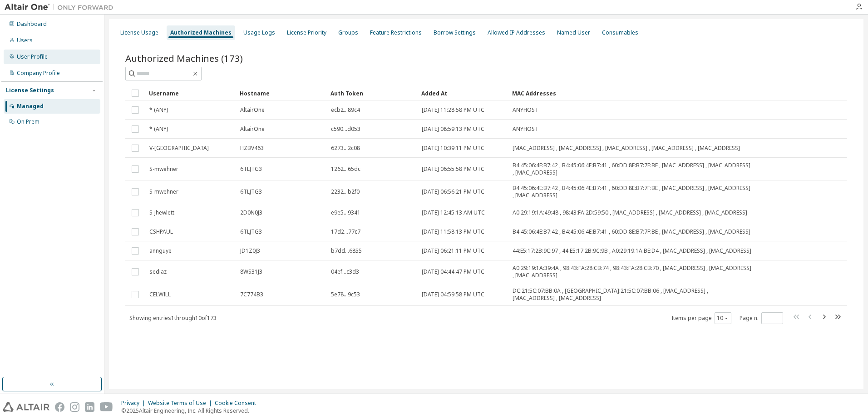  Describe the element at coordinates (26, 407) in the screenshot. I see `img: altair_logo.svg` at that location.